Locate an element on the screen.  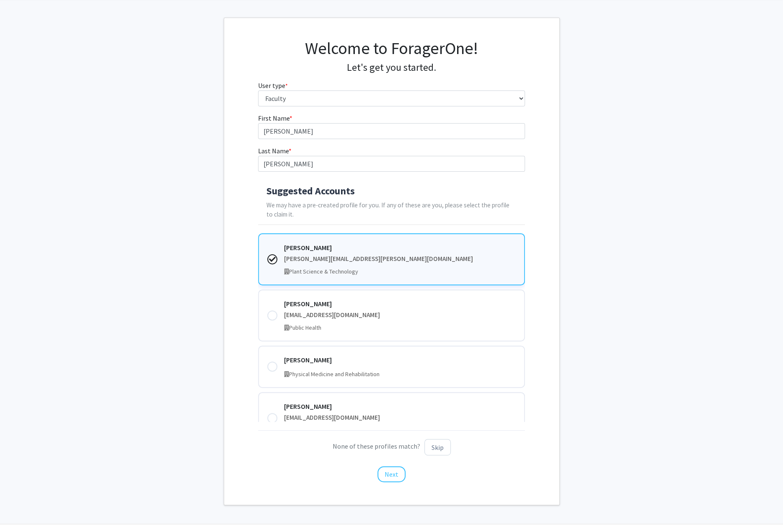
p: We may have a pre-created profile for you. If any of these are you, please select the profile to ... is located at coordinates (392, 210).